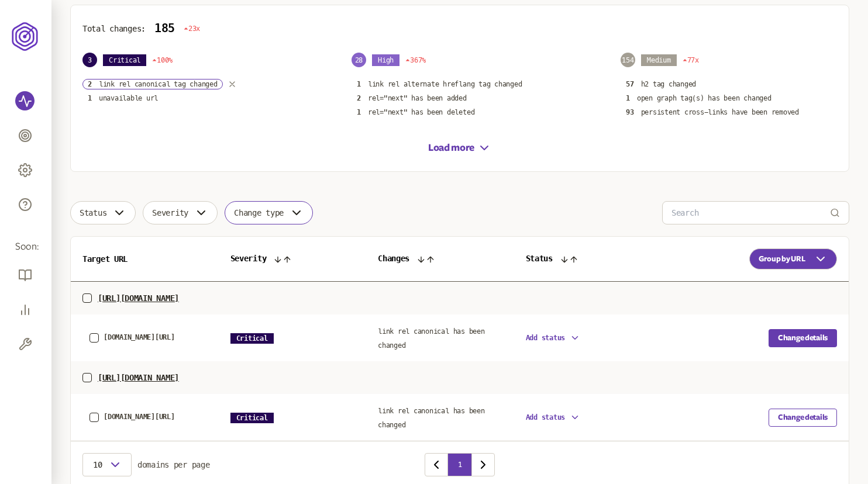  I want to click on span: 77x, so click(691, 60).